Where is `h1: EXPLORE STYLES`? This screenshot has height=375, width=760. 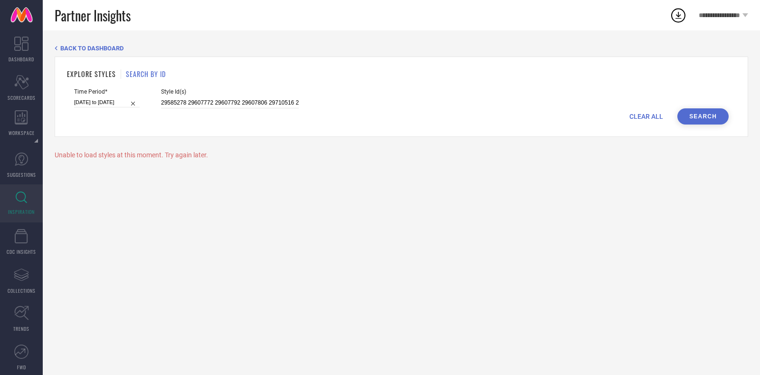
h1: EXPLORE STYLES is located at coordinates (91, 74).